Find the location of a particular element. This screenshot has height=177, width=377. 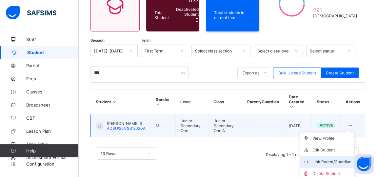

div: Select class level is located at coordinates (274, 51).